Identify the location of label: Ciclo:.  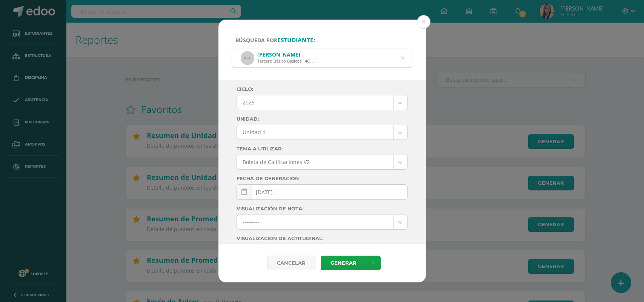
(322, 89).